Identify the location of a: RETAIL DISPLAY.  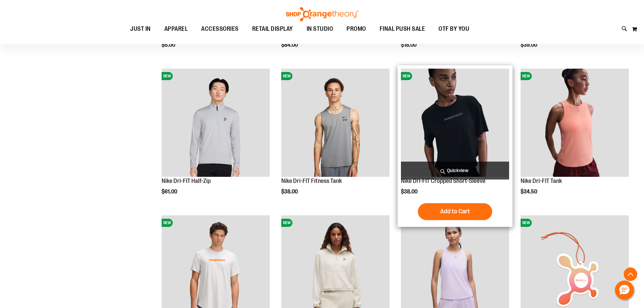
(272, 29).